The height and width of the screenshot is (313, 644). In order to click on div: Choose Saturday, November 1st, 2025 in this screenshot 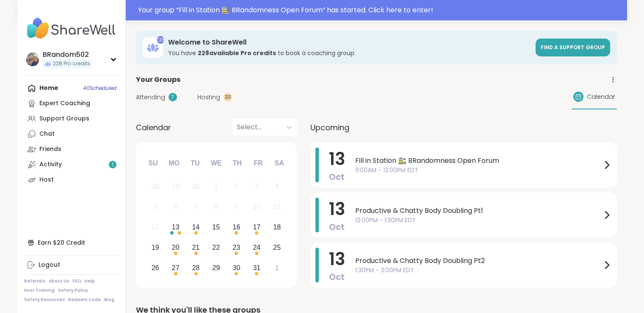, I will do `click(277, 268)`.